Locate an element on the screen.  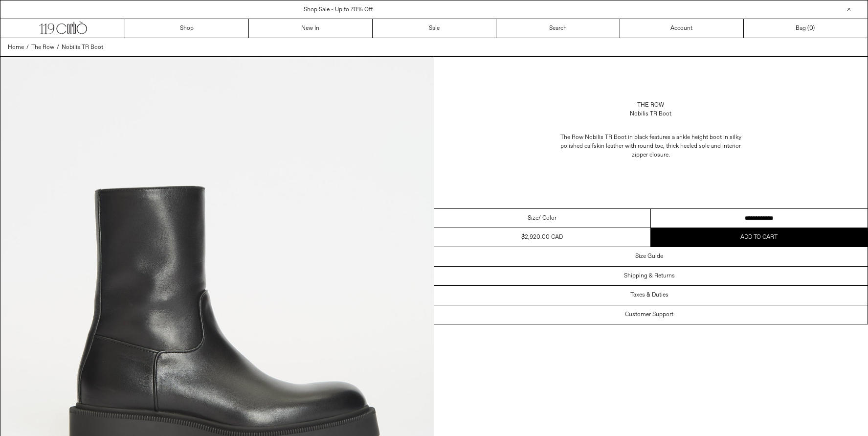
a: Search is located at coordinates (558, 28).